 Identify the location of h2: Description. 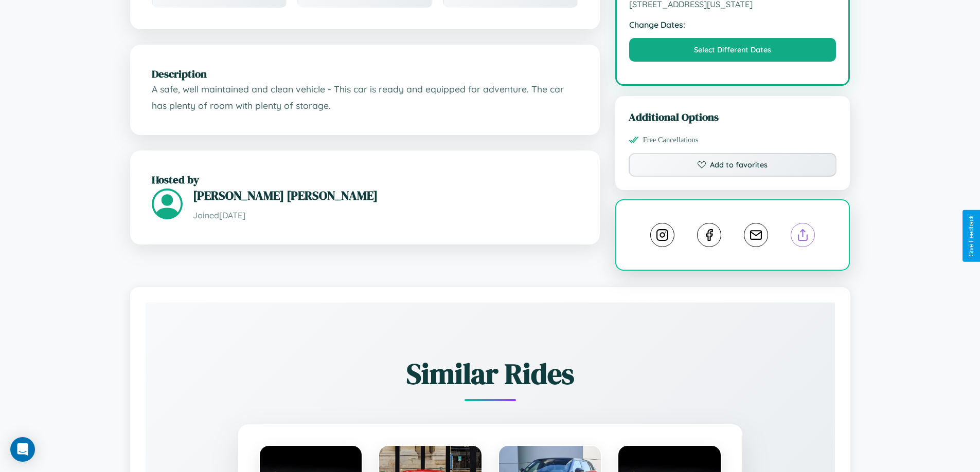
(364, 74).